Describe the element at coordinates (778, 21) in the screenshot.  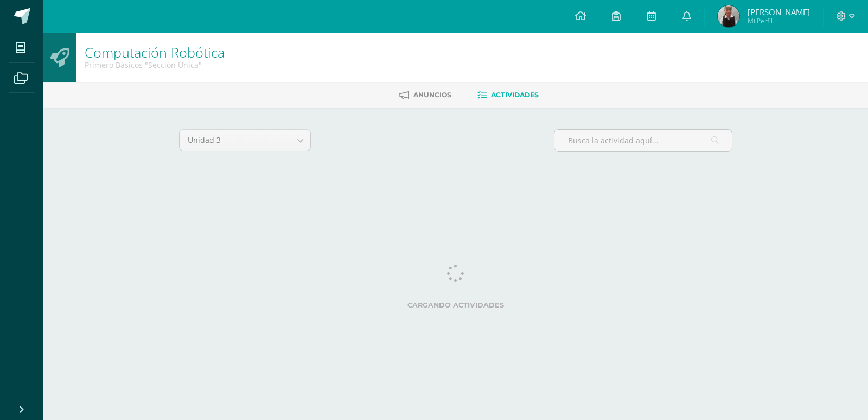
I see `span: Mi Perfil` at that location.